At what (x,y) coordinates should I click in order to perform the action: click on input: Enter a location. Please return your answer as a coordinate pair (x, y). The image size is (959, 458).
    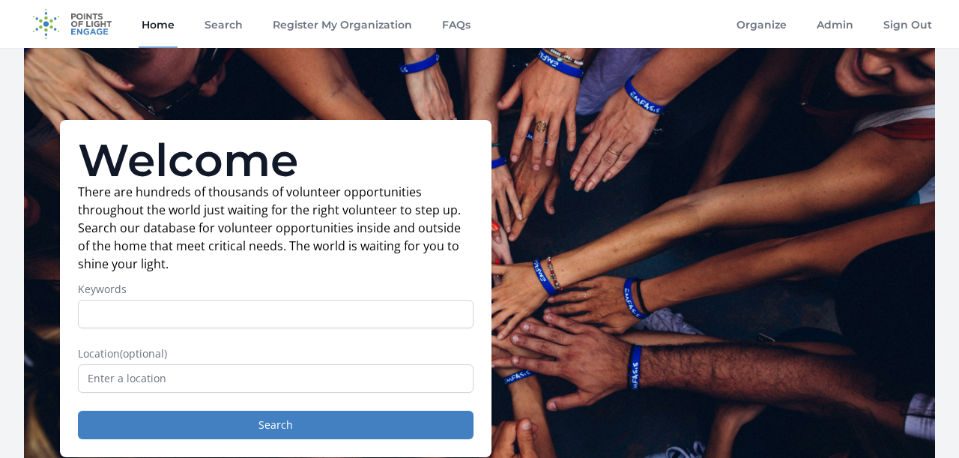
    Looking at the image, I should click on (276, 378).